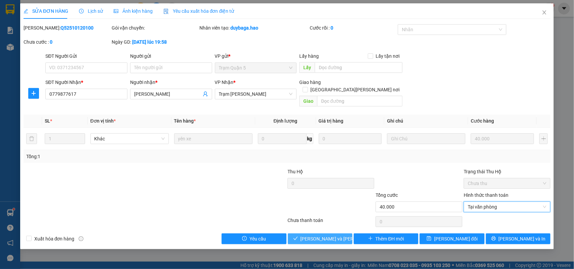 The height and width of the screenshot is (269, 574). Describe the element at coordinates (171, 56) in the screenshot. I see `div: Người gửi` at that location.